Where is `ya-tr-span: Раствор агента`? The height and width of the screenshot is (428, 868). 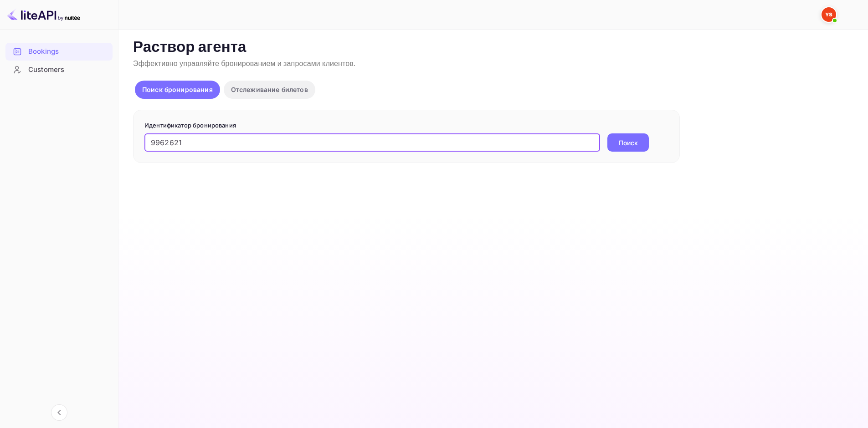 ya-tr-span: Раствор агента is located at coordinates (190, 48).